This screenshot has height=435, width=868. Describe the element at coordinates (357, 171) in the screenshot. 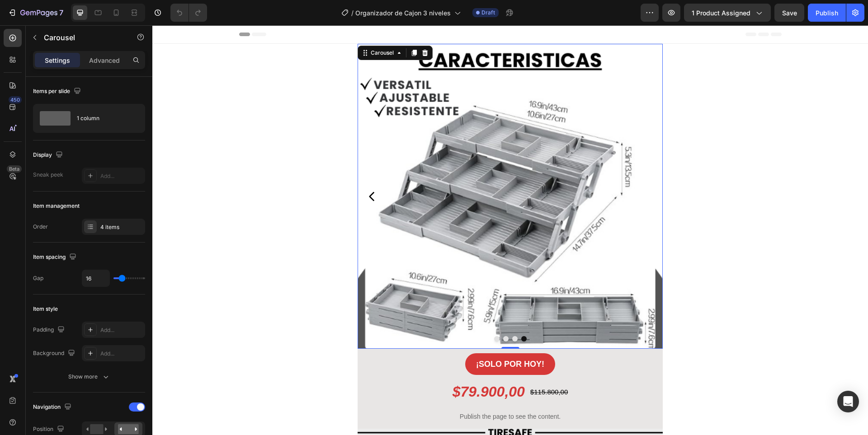

I see `img: gempages_576651527570064323-7b8927bd-7503-4ccf-9a22-9efc294e9986.png` at that location.